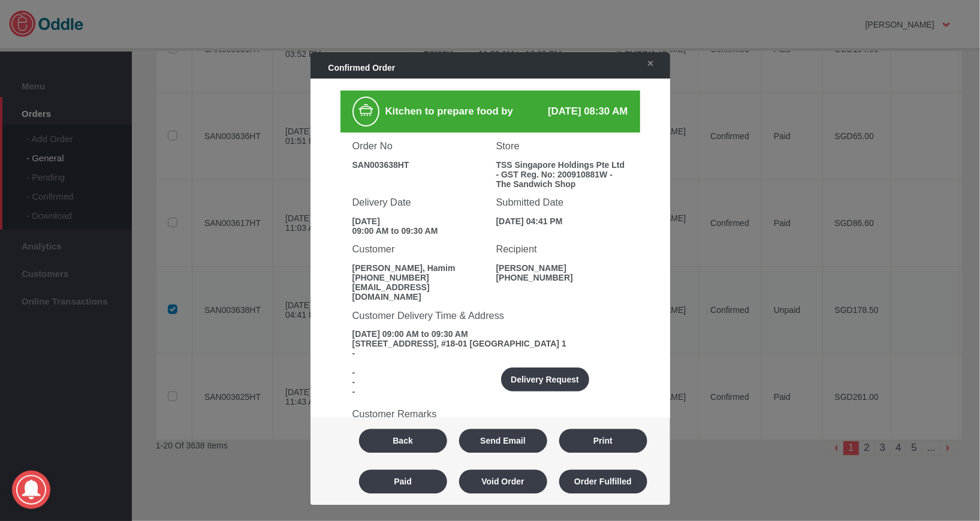 This screenshot has height=521, width=980. I want to click on div: Confirmed Order, so click(473, 68).